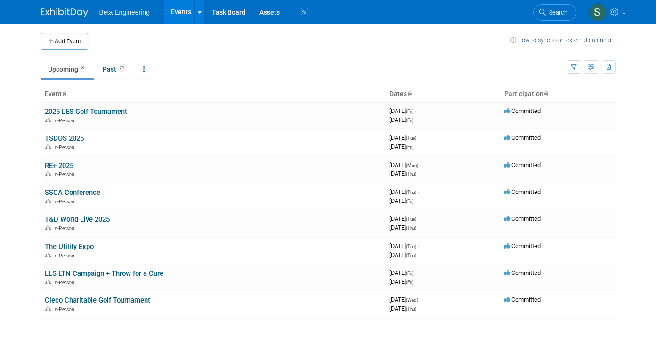 The image size is (656, 361). I want to click on a: TSDOS 2025, so click(64, 138).